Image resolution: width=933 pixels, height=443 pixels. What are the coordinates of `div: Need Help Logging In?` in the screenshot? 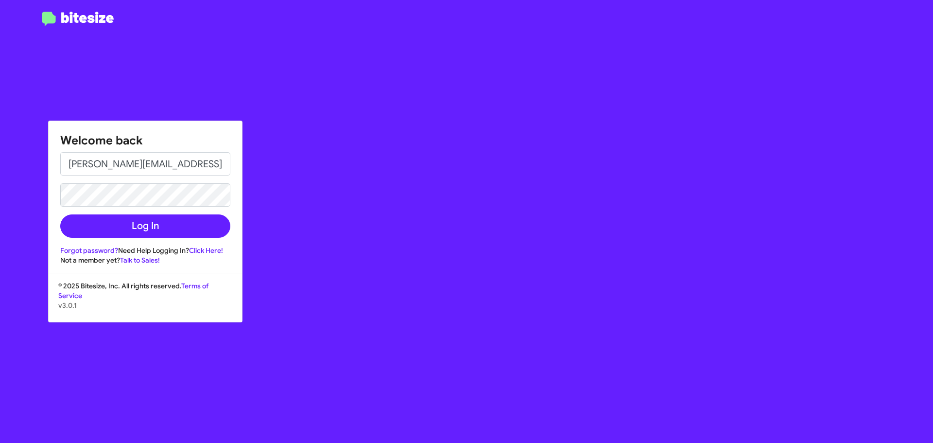 It's located at (145, 250).